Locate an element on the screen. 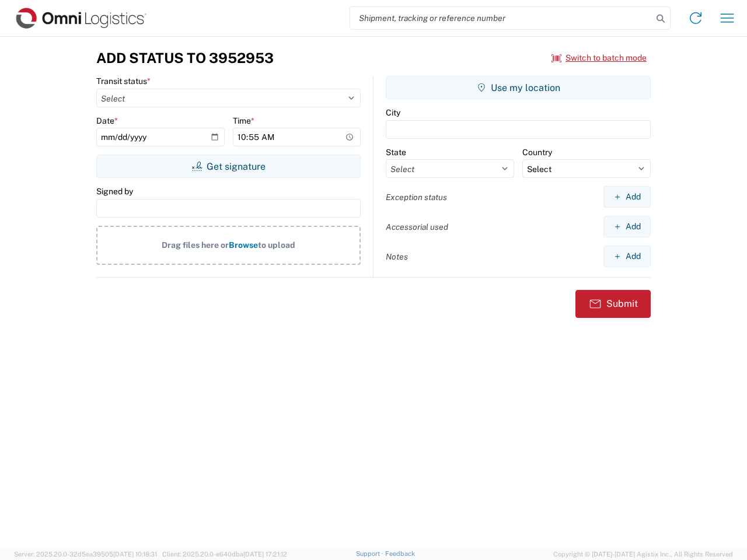  label: Notes is located at coordinates (397, 257).